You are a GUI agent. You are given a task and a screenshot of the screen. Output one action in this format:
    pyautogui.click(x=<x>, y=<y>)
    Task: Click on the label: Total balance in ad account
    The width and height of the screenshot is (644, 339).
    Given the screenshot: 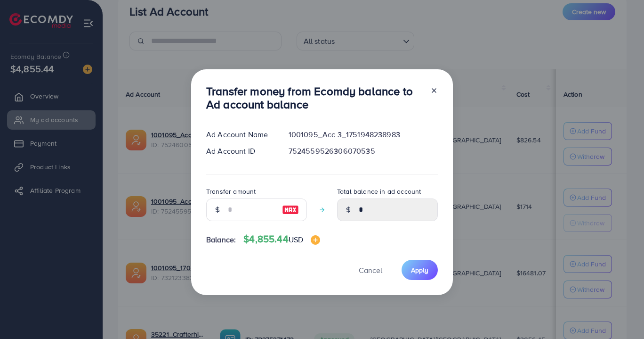 What is the action you would take?
    pyautogui.click(x=380, y=192)
    